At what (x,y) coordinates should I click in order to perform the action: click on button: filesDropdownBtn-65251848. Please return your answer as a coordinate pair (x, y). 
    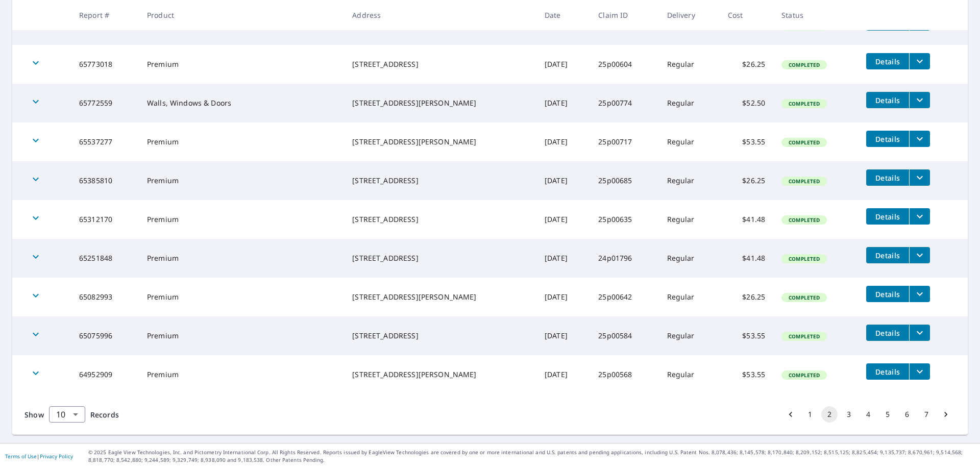
    Looking at the image, I should click on (919, 255).